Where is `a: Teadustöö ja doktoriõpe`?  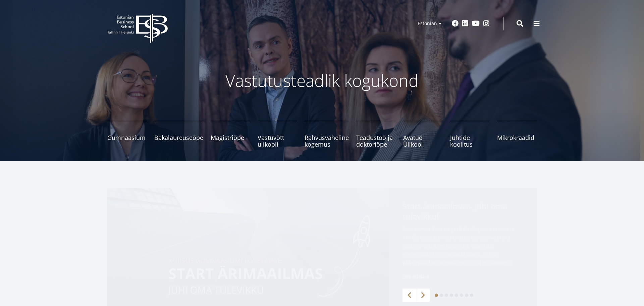
a: Teadustöö ja doktoriõpe is located at coordinates (376, 134).